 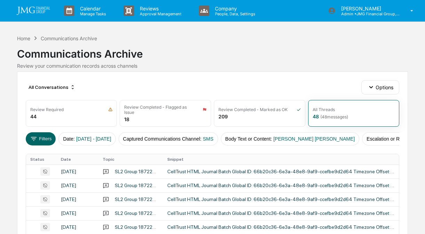 I want to click on div: Home, so click(x=24, y=38).